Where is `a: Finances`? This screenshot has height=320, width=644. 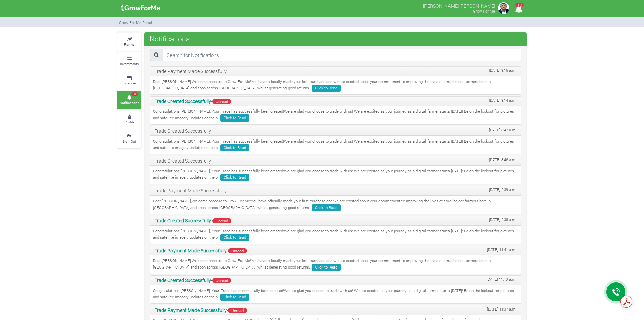
a: Finances is located at coordinates (129, 81).